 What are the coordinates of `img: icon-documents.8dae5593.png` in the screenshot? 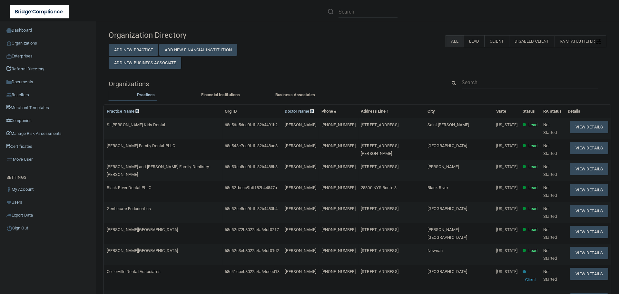 It's located at (9, 82).